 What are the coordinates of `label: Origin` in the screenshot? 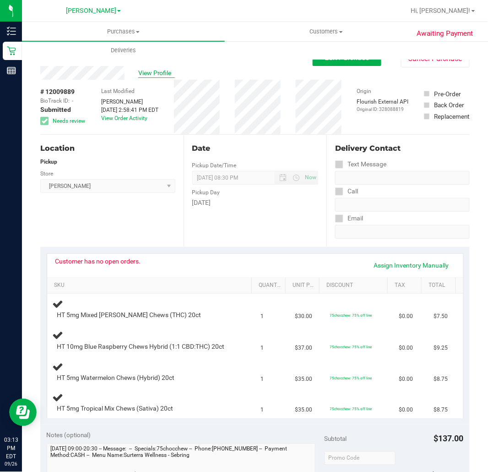 It's located at (365, 91).